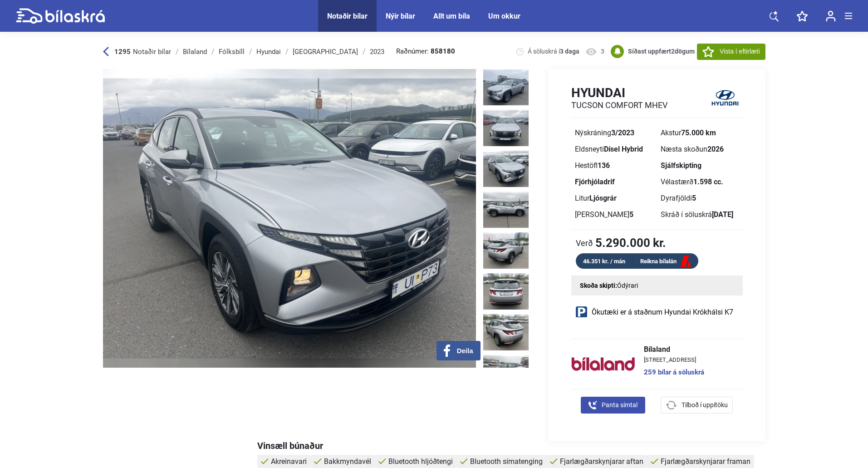  What do you see at coordinates (123, 52) in the screenshot?
I see `b: 1295` at bounding box center [123, 52].